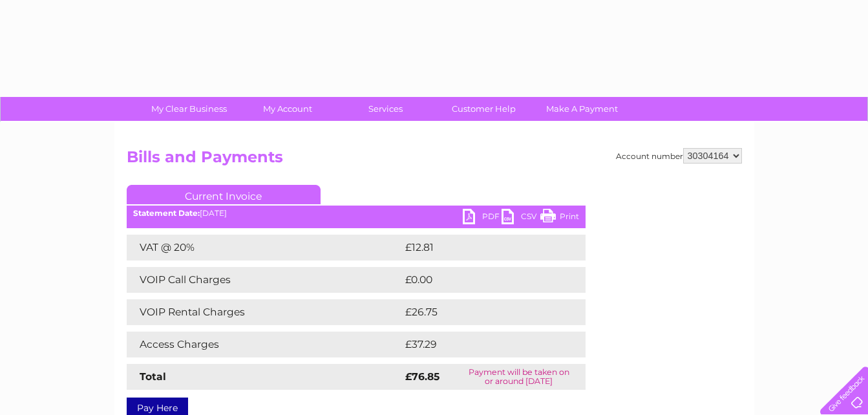 This screenshot has height=415, width=868. Describe the element at coordinates (153, 376) in the screenshot. I see `strong: Total` at that location.